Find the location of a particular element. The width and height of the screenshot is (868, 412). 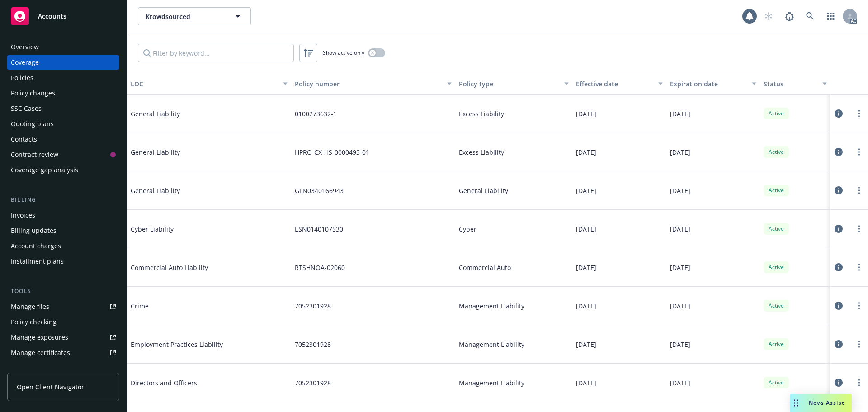

a: Policies is located at coordinates (64, 78).